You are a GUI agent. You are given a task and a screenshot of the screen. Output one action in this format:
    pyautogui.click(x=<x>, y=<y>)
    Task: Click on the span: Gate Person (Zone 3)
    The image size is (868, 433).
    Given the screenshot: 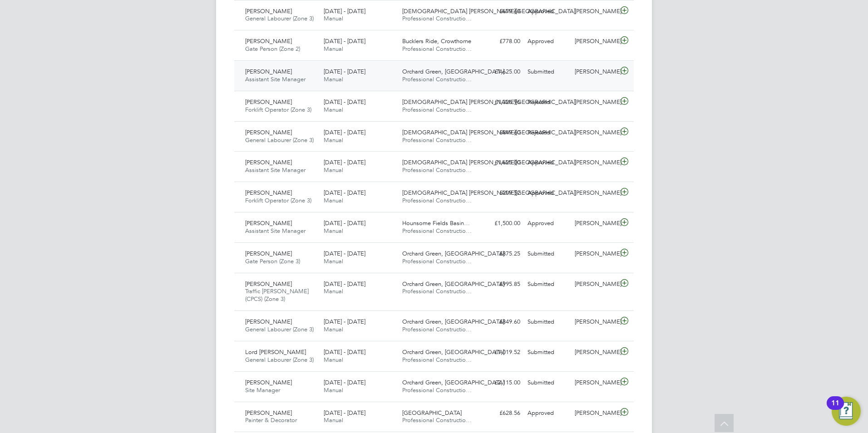 What is the action you would take?
    pyautogui.click(x=272, y=261)
    